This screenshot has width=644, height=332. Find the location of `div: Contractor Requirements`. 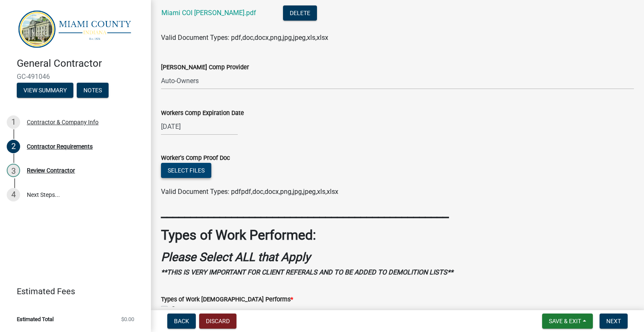

div: Contractor Requirements is located at coordinates (60, 146).